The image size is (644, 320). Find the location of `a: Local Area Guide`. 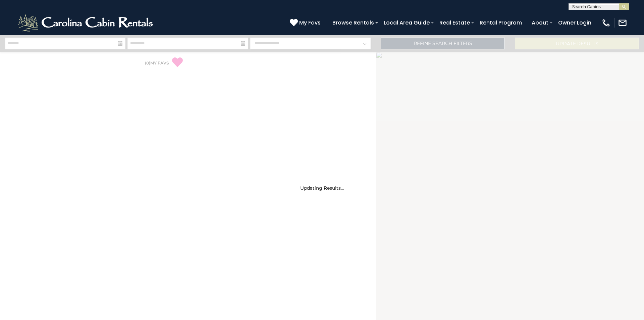

a: Local Area Guide is located at coordinates (406, 22).